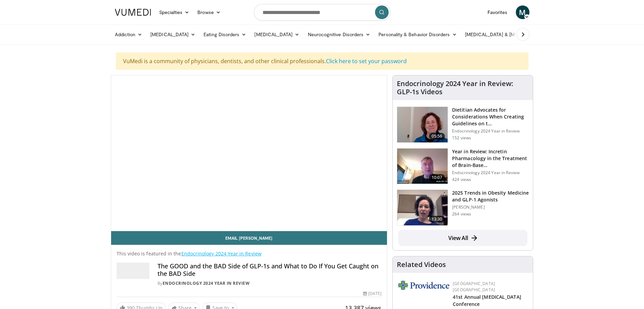 The image size is (644, 309). I want to click on div: By, so click(270, 283).